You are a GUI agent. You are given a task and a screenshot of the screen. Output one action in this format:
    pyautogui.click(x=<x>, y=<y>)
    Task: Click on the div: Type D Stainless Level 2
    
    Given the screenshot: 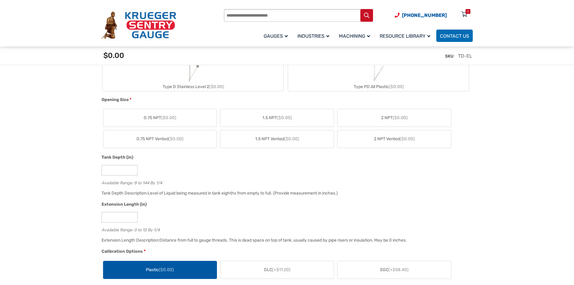 What is the action you would take?
    pyautogui.click(x=193, y=86)
    